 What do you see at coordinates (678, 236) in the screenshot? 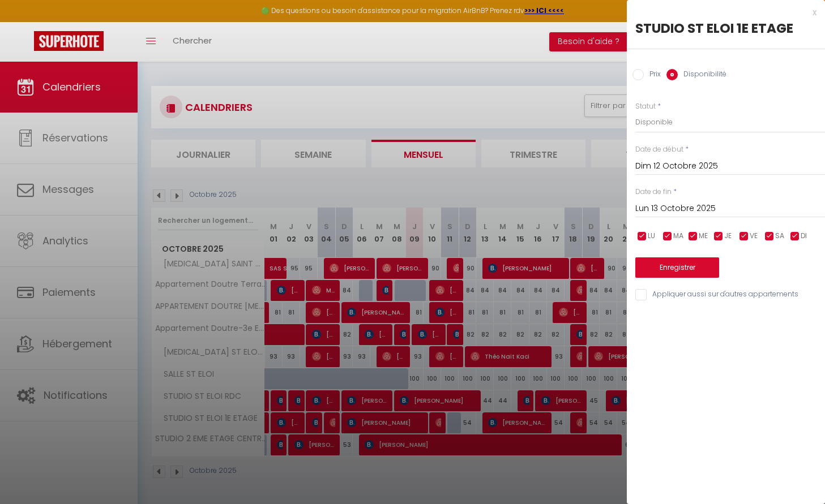
I see `span: MA` at bounding box center [678, 236].